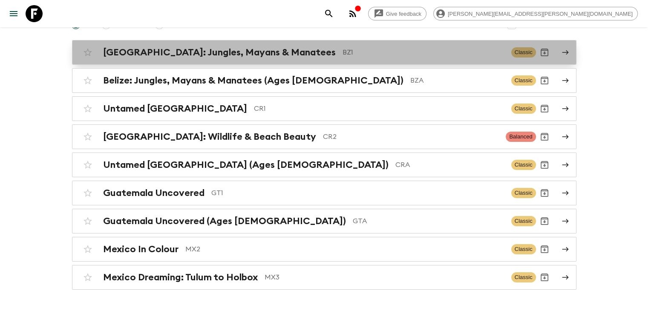 The width and height of the screenshot is (648, 311). I want to click on p: MX2, so click(344, 249).